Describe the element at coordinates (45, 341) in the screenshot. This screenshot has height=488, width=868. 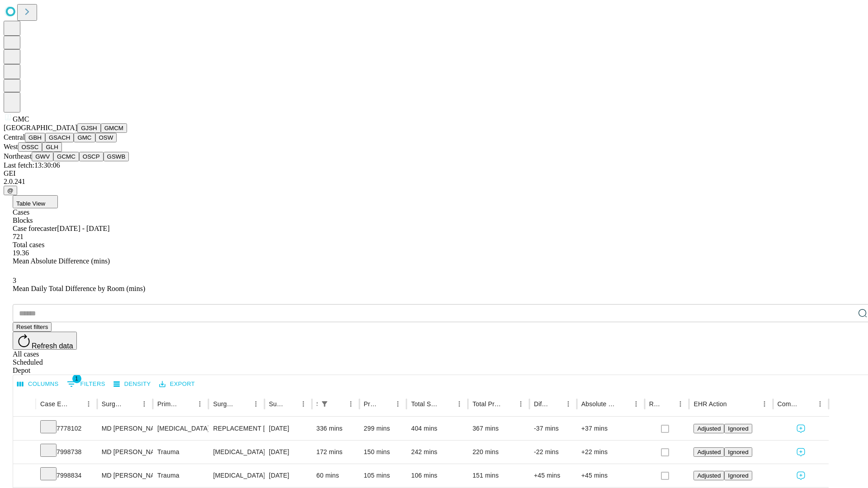
I see `button: Refresh data` at that location.